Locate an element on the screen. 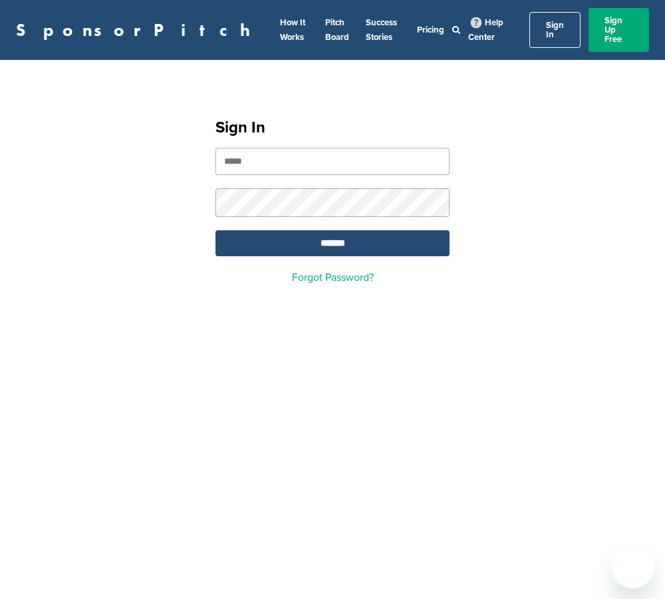 The width and height of the screenshot is (665, 599). a: Pitch Board is located at coordinates (337, 30).